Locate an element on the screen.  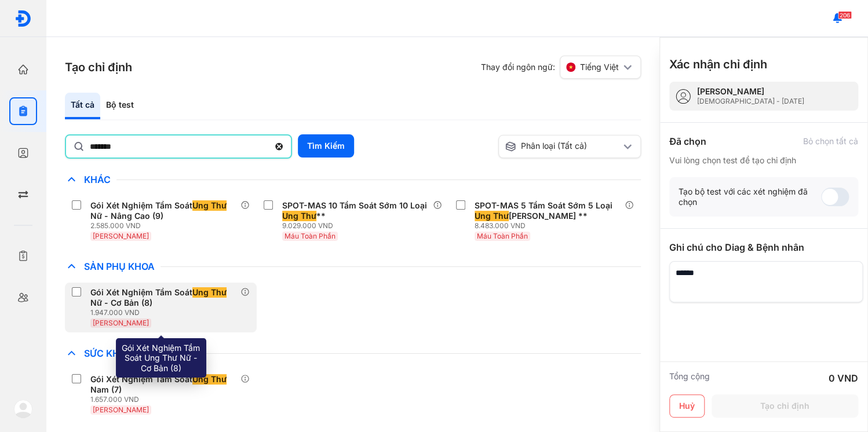
div: Phân loại (Tất cả) is located at coordinates (563, 147).